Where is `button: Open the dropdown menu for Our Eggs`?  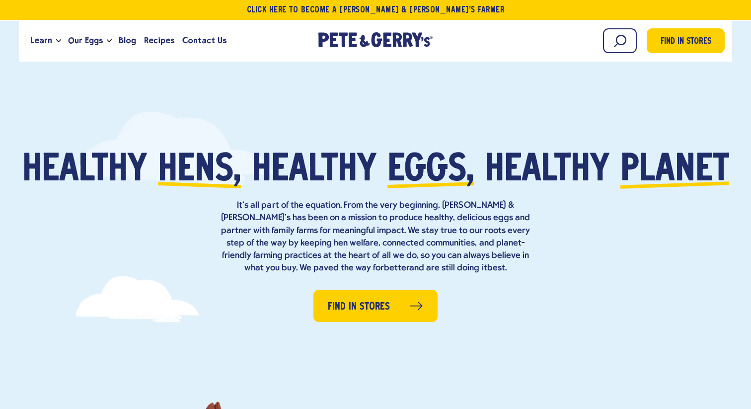
button: Open the dropdown menu for Our Eggs is located at coordinates (109, 41).